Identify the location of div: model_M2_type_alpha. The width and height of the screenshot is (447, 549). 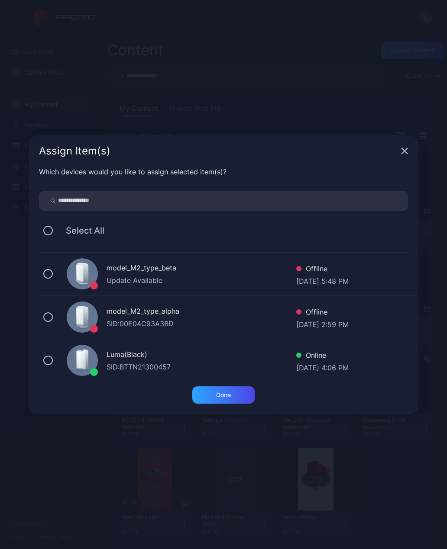
(201, 312).